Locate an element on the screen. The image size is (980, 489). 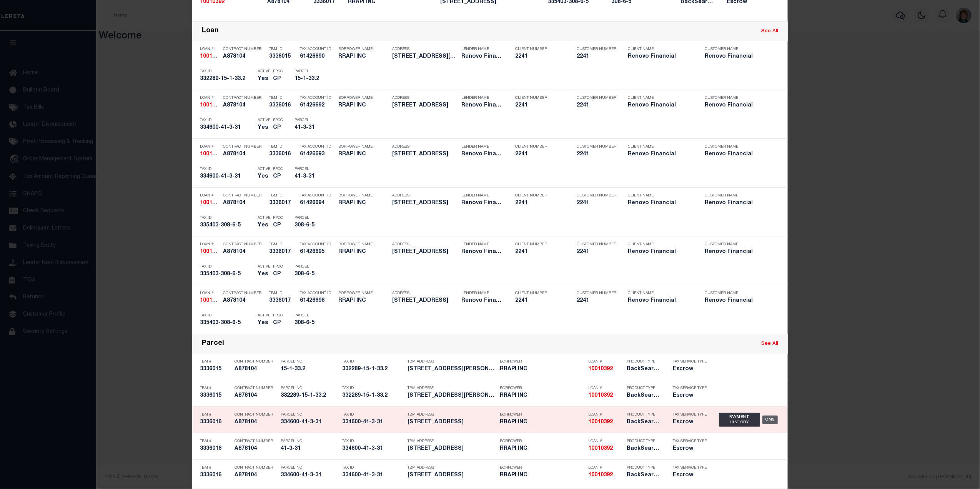
h5: 61426692 is located at coordinates (317, 105).